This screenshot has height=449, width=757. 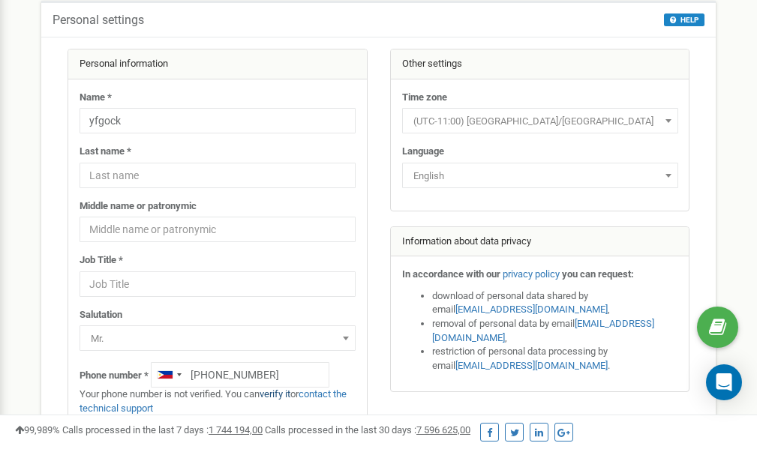 I want to click on strong: In accordance with our, so click(x=451, y=274).